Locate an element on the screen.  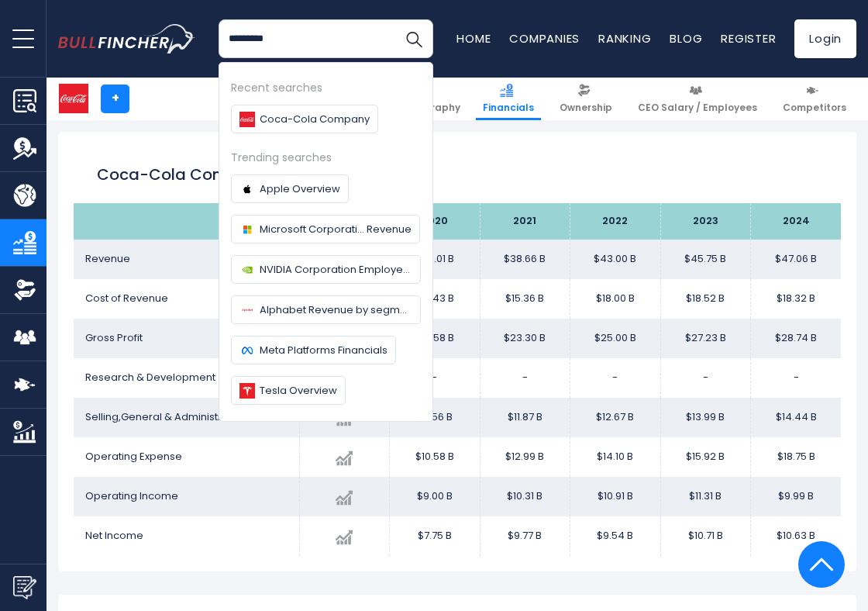
span: Tesla Overview is located at coordinates (299, 390).